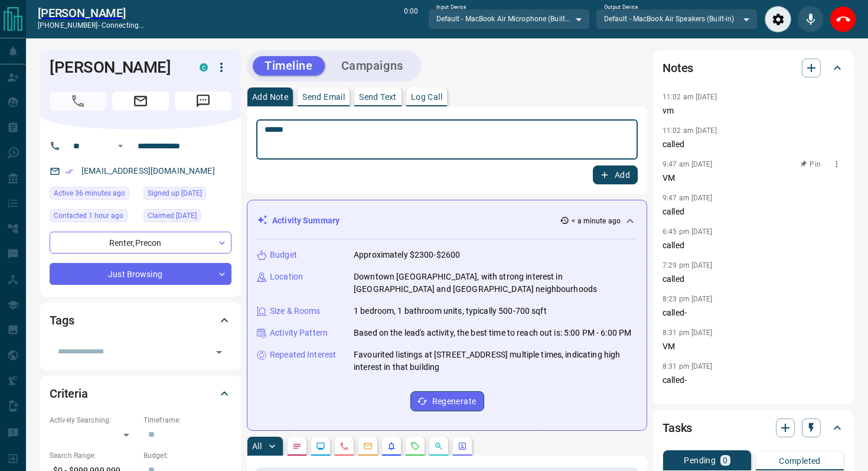  What do you see at coordinates (372, 66) in the screenshot?
I see `button: Campaigns` at bounding box center [372, 66].